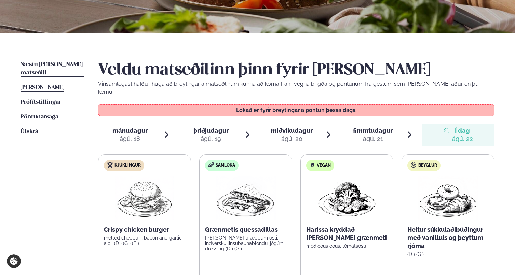 The height and width of the screenshot is (275, 515). What do you see at coordinates (427, 166) in the screenshot?
I see `span: Beyglur` at bounding box center [427, 166].